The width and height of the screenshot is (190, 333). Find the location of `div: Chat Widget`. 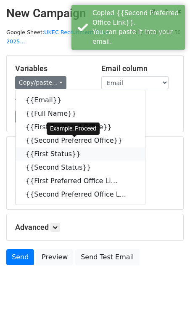

div: Chat Widget is located at coordinates (169, 313).